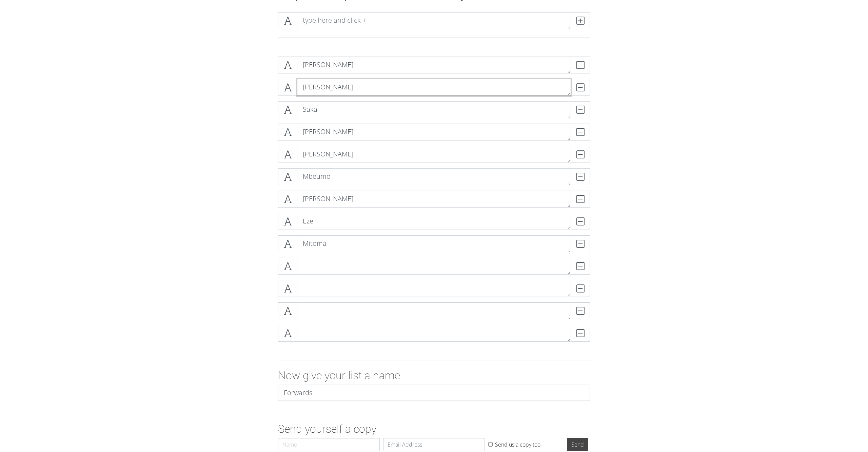  What do you see at coordinates (434, 376) in the screenshot?
I see `h2: Now give your list a name` at bounding box center [434, 376].